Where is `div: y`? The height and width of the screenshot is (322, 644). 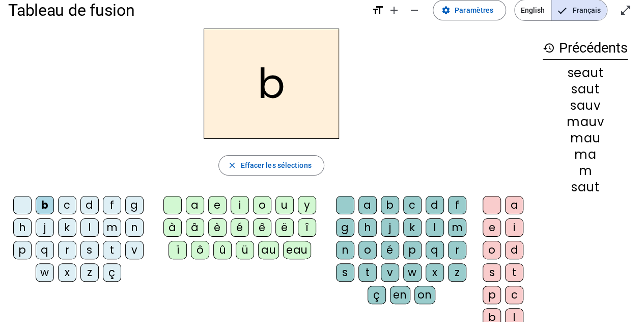 div: y is located at coordinates (307, 205).